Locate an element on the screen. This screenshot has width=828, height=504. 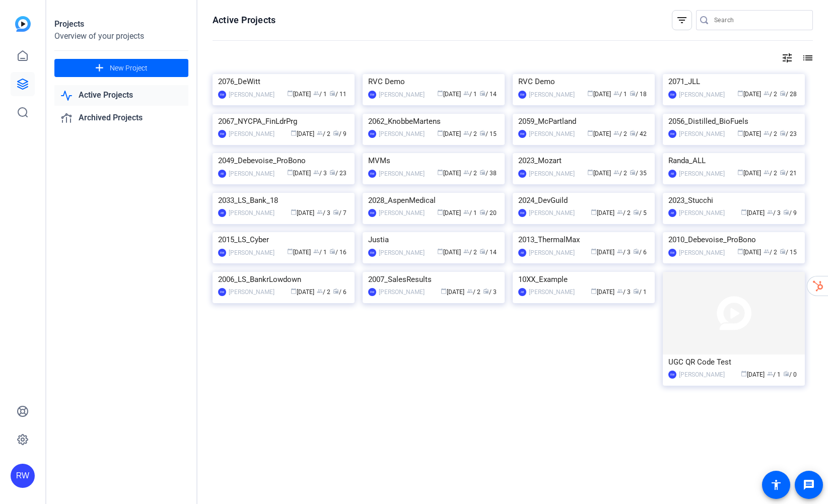
mat-icon: message is located at coordinates (808, 484).